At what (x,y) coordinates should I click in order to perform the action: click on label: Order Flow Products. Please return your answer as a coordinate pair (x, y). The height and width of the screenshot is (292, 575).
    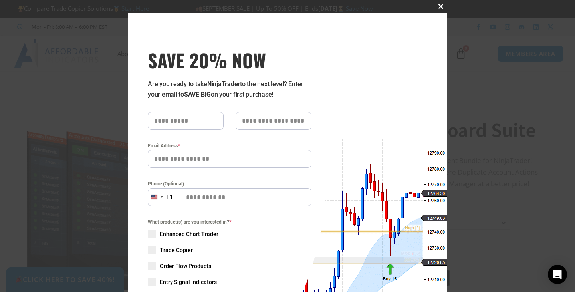
    Looking at the image, I should click on (229, 266).